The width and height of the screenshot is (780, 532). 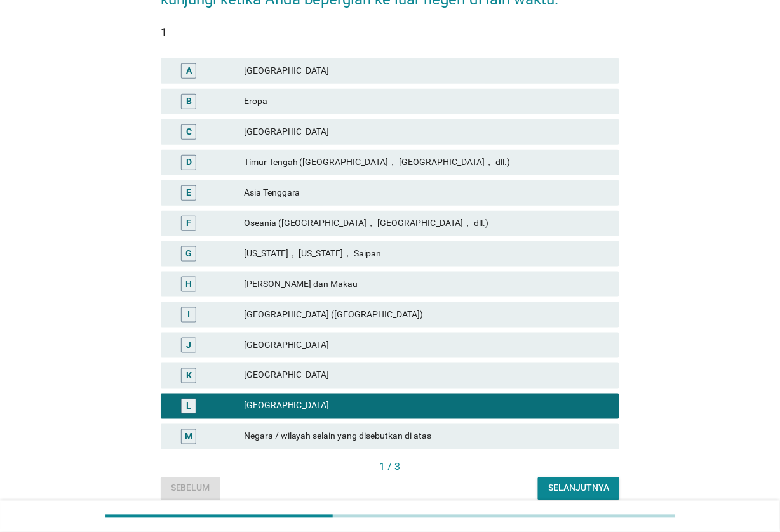 What do you see at coordinates (188, 131) in the screenshot?
I see `div: C` at bounding box center [188, 131].